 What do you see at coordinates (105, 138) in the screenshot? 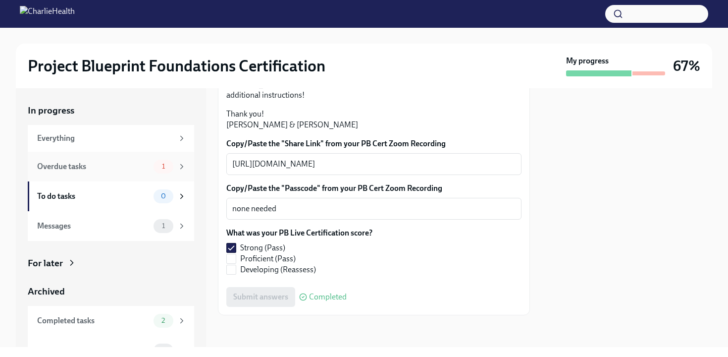
I see `div: Everything` at bounding box center [105, 138].